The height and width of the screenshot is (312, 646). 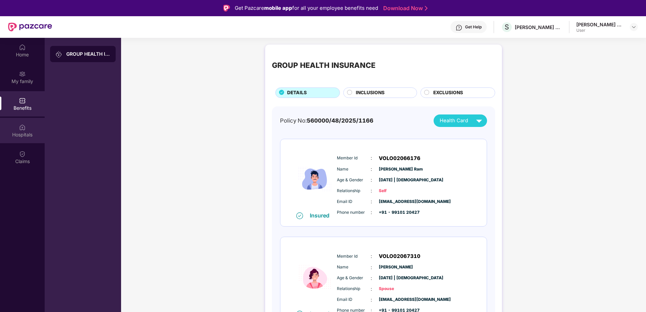 What do you see at coordinates (506, 27) in the screenshot?
I see `span: S` at bounding box center [506, 27].